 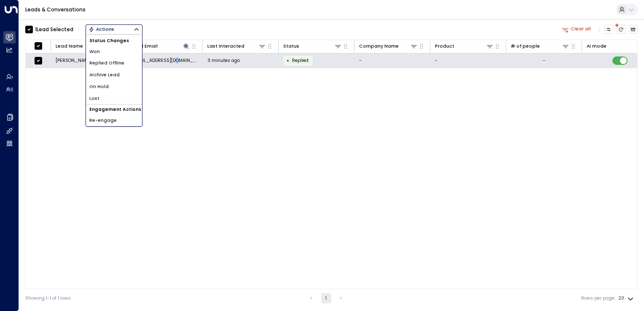 What do you see at coordinates (55, 9) in the screenshot?
I see `a: Leads & Conversations` at bounding box center [55, 9].